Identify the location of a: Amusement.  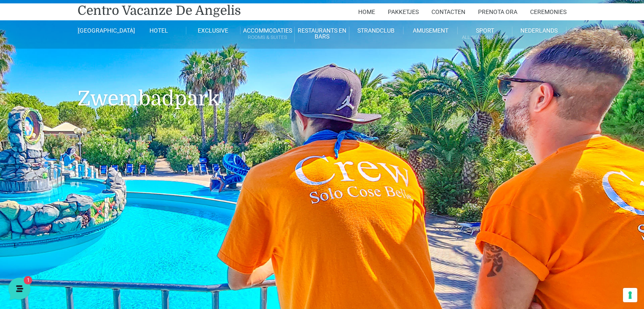
(431, 31).